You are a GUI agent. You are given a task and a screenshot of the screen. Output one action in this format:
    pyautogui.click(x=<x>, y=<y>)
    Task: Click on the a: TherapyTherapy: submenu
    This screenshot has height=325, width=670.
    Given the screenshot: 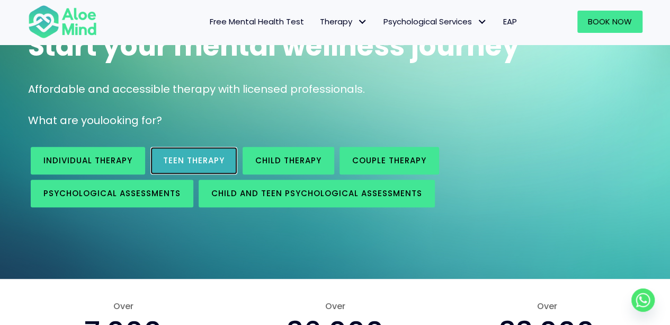 What is the action you would take?
    pyautogui.click(x=344, y=22)
    